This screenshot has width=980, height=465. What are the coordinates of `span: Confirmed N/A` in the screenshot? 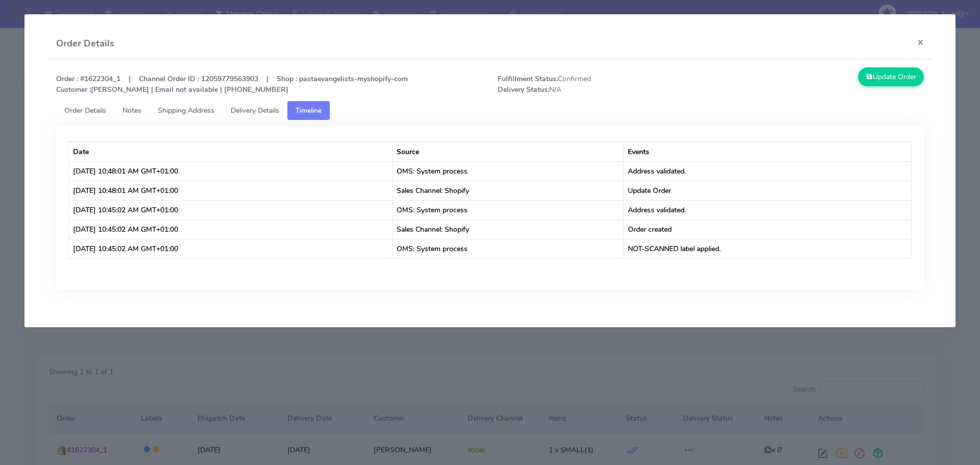 It's located at (601, 84).